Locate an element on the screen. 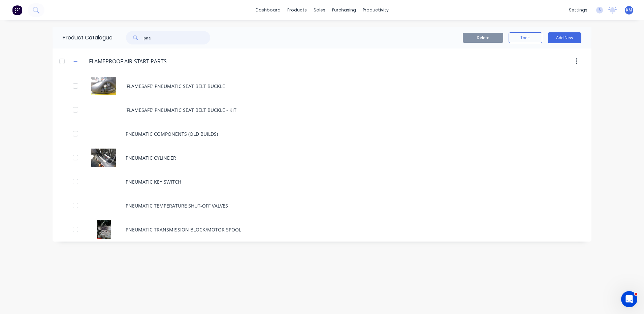  div: productivity is located at coordinates (375, 10).